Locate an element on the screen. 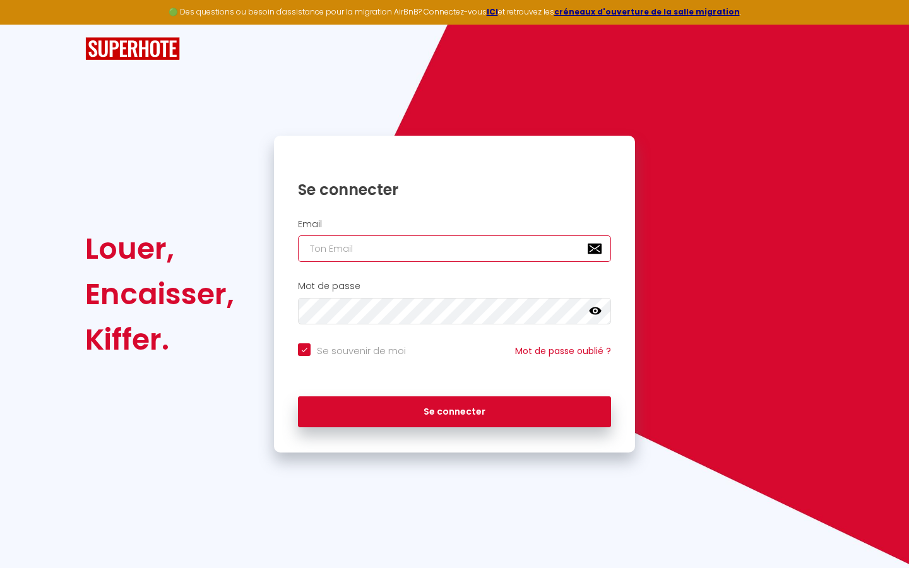 This screenshot has height=568, width=909. a: créneaux d'ouverture de la salle migration is located at coordinates (647, 11).